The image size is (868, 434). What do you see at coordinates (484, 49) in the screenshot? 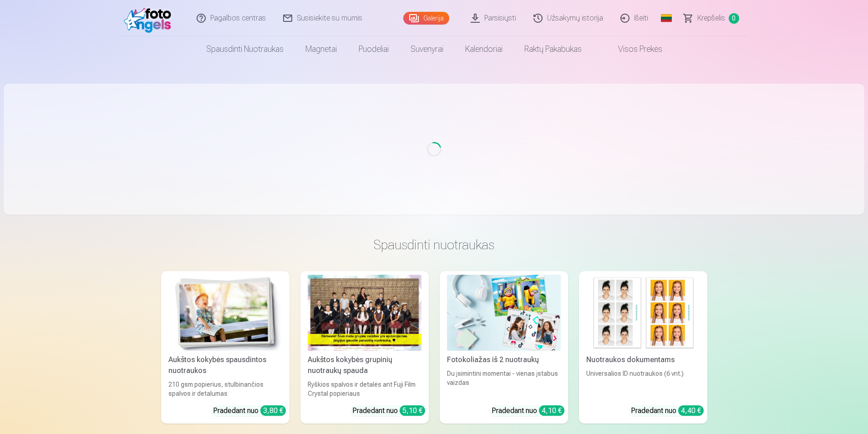
I see `a: Kalendoriai` at bounding box center [484, 49].